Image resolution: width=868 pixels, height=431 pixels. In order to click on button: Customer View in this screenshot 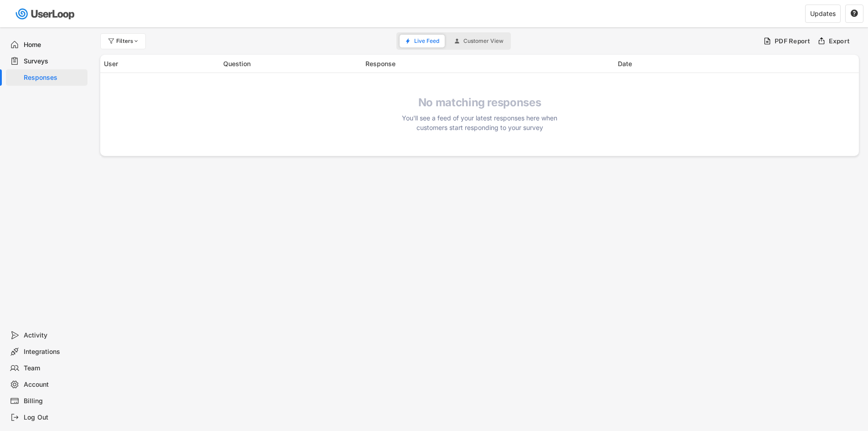, I will do `click(479, 41)`.